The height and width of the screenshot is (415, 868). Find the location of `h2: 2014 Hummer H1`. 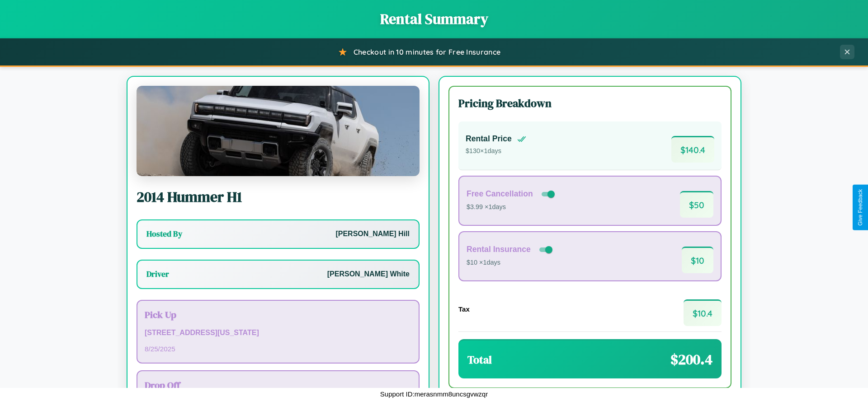

h2: 2014 Hummer H1 is located at coordinates (278, 197).